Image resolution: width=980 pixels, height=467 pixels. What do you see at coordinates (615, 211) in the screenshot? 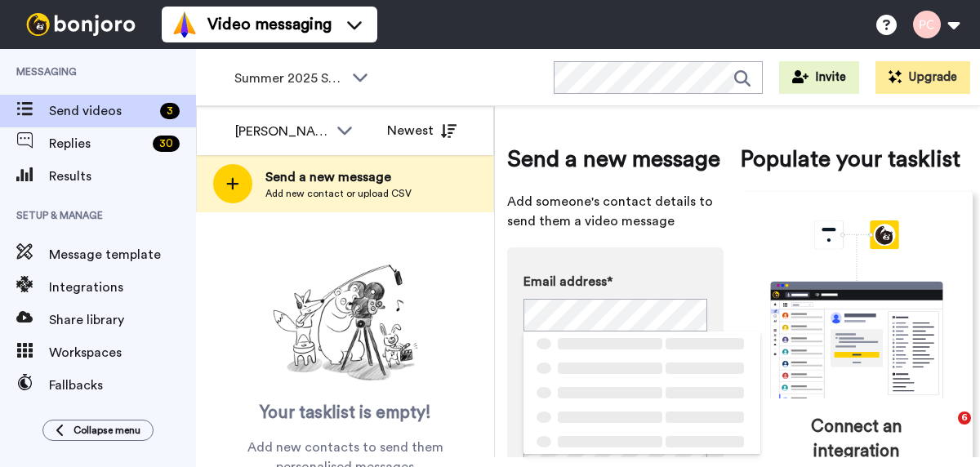
I see `span: Add someone's contact details to send them a video message` at bounding box center [615, 211].